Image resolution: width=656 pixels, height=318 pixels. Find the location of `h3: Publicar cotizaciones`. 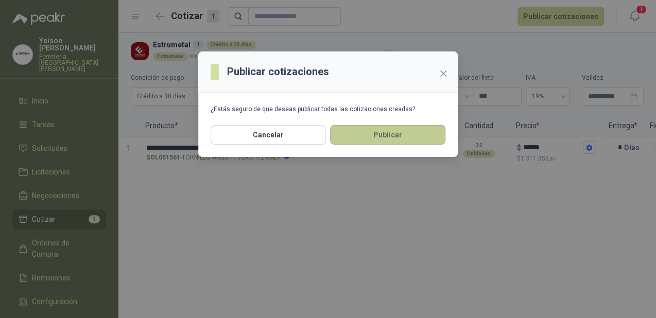

h3: Publicar cotizaciones is located at coordinates (278, 72).